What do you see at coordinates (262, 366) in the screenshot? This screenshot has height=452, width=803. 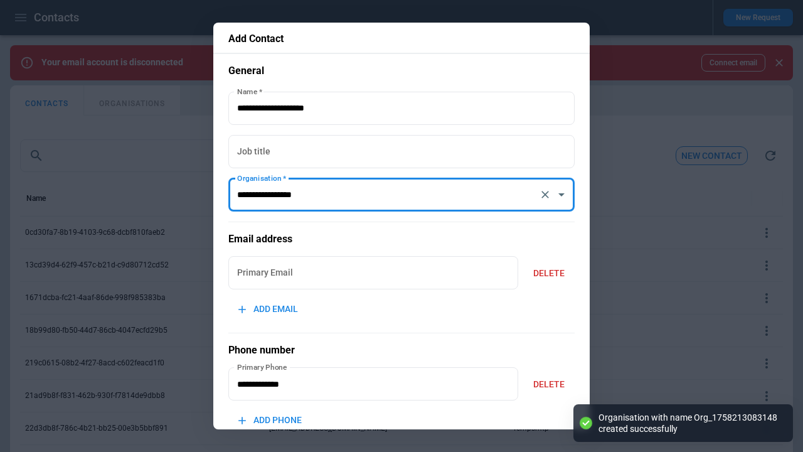 I see `label: Primary Phone` at bounding box center [262, 366].